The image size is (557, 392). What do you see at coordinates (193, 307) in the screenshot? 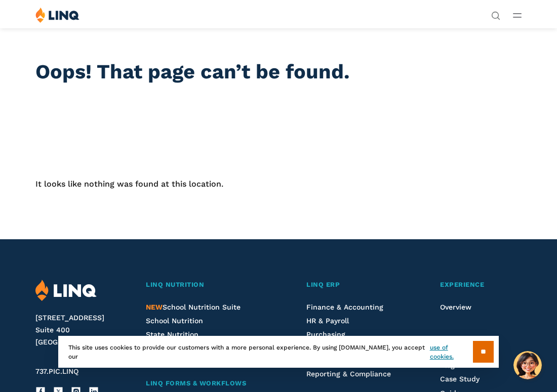
I see `span: School Nutrition Suite` at bounding box center [193, 307].